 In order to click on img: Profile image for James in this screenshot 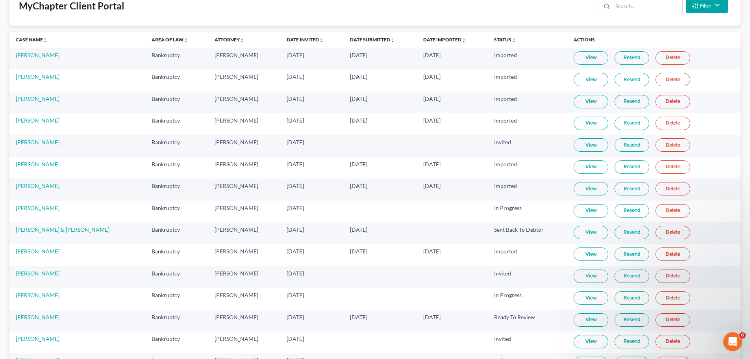, I will do `click(117, 20)`.